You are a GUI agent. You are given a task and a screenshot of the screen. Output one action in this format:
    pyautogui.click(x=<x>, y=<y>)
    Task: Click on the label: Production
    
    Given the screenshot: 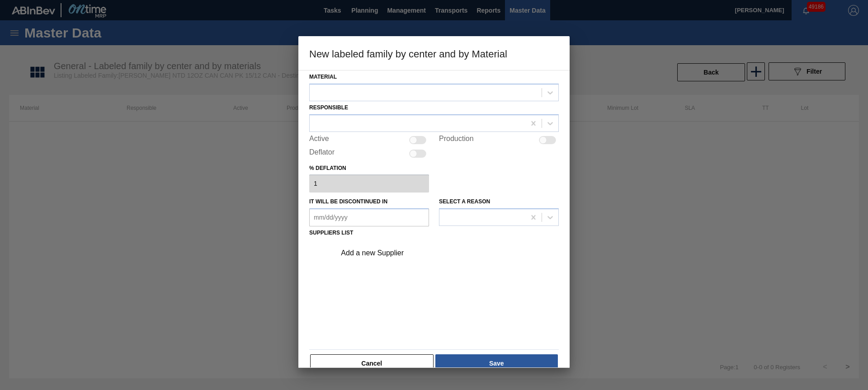 What is the action you would take?
    pyautogui.click(x=456, y=140)
    